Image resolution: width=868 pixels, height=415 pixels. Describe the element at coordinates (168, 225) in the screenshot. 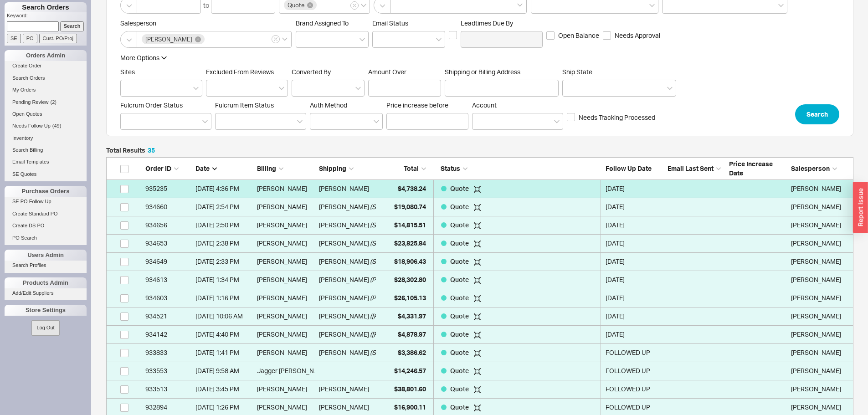

I see `div: 934656` at that location.